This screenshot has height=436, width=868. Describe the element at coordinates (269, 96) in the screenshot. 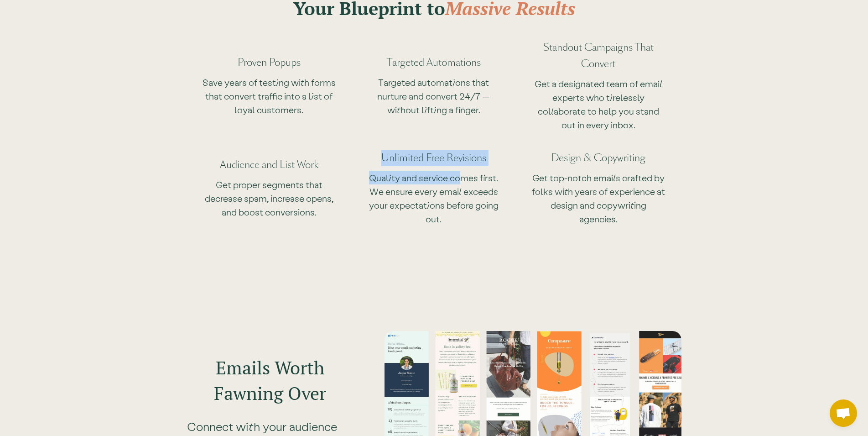

I see `p: Save years of testing with forms that convert traffic into a list of loyal customers.` at that location.